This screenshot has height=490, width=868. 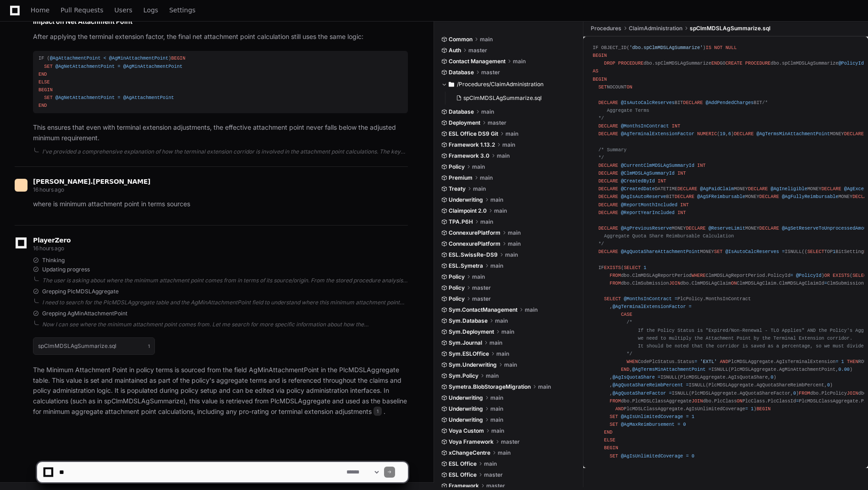 What do you see at coordinates (639, 392) in the screenshot?
I see `span: @AgQuotaShareFactor` at bounding box center [639, 392].